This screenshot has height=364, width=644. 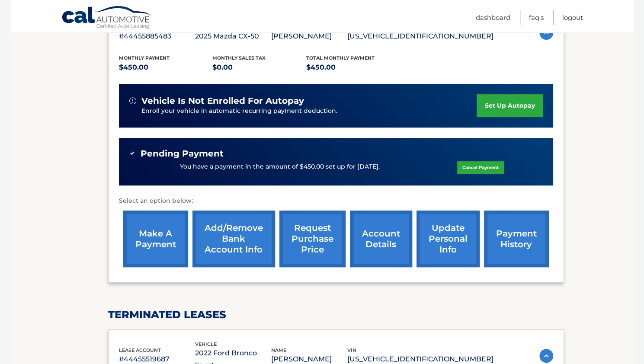 I want to click on span: lease account, so click(x=140, y=350).